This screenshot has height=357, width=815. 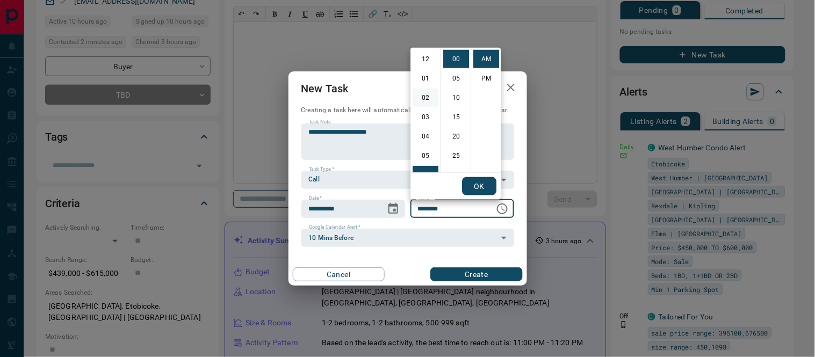 What do you see at coordinates (426, 110) in the screenshot?
I see `ul: Select hours` at bounding box center [426, 110].